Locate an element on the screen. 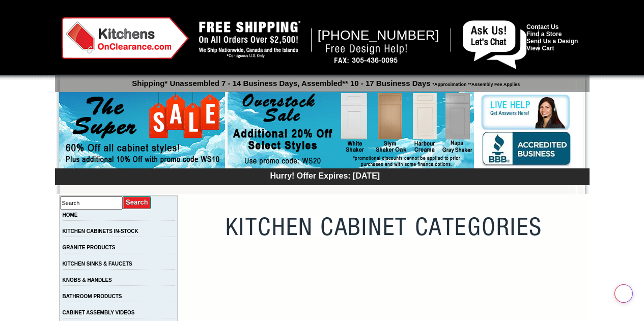  a: CABINET ASSEMBLY VIDEOS is located at coordinates (99, 313).